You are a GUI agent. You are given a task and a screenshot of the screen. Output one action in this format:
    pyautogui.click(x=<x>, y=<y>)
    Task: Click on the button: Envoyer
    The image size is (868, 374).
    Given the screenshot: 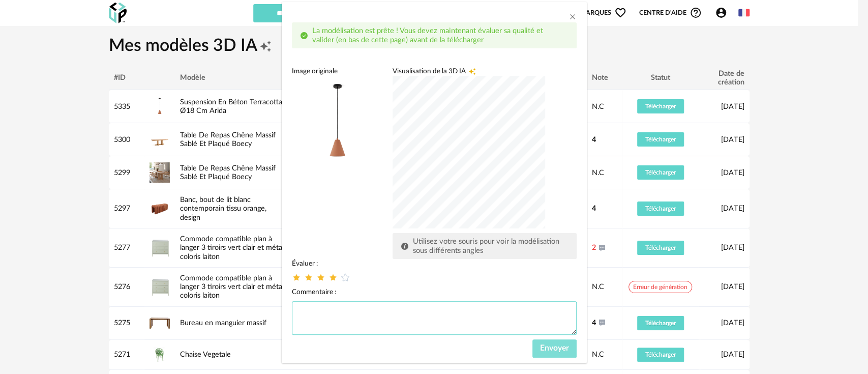 What is the action you would take?
    pyautogui.click(x=554, y=349)
    